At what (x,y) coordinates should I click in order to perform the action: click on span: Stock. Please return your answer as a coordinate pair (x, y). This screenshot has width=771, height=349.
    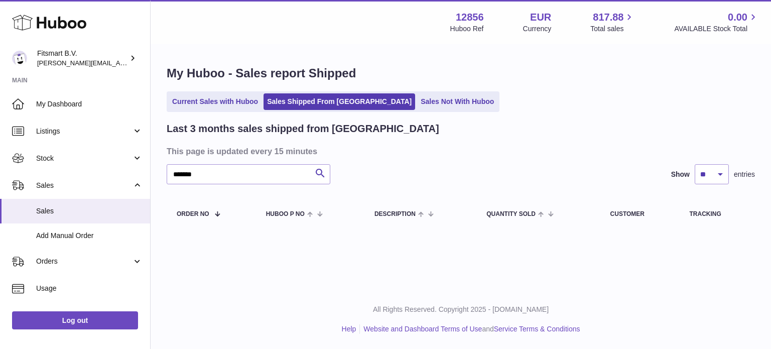
    Looking at the image, I should click on (84, 158).